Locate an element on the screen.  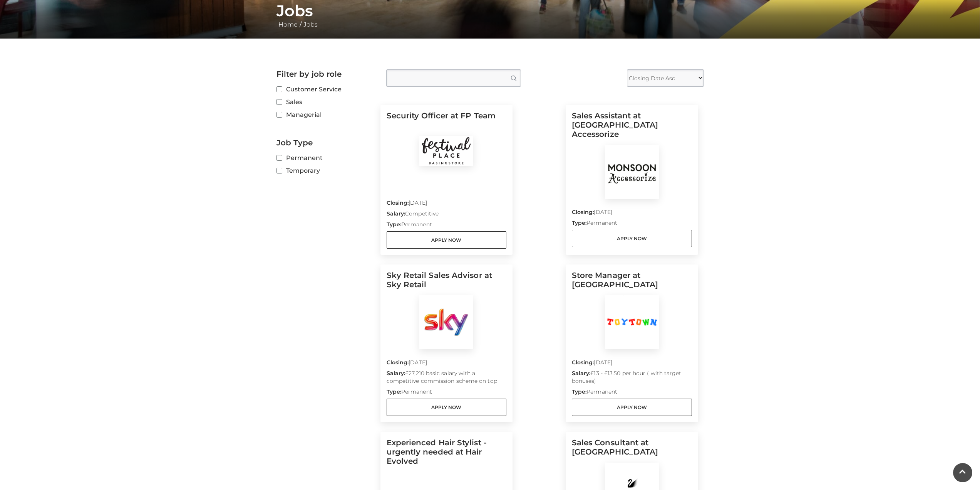
h1: Jobs is located at coordinates (490, 11).